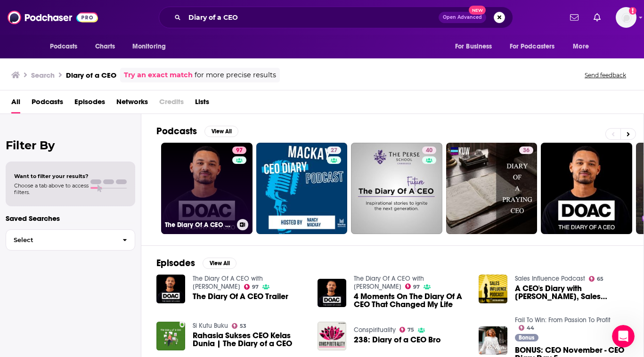 Image resolution: width=644 pixels, height=357 pixels. What do you see at coordinates (91, 75) in the screenshot?
I see `h3: Diary of a CEO` at bounding box center [91, 75].